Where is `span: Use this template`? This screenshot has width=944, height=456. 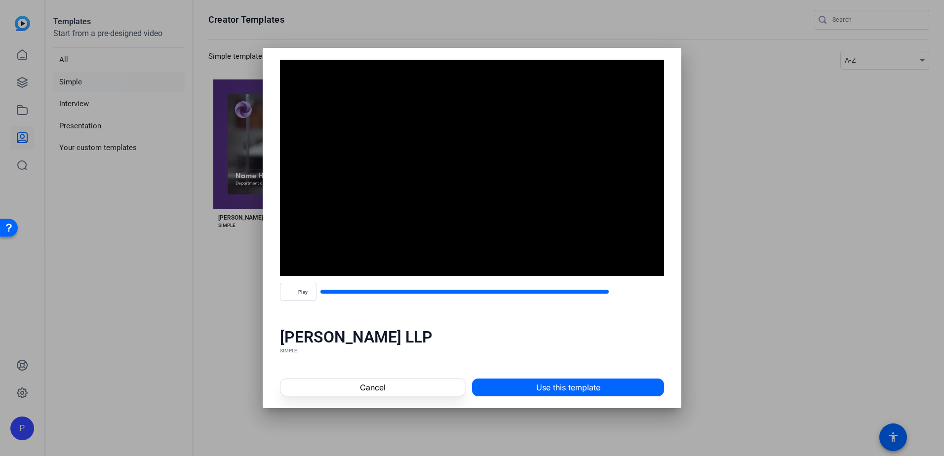 span: Use this template is located at coordinates (568, 388).